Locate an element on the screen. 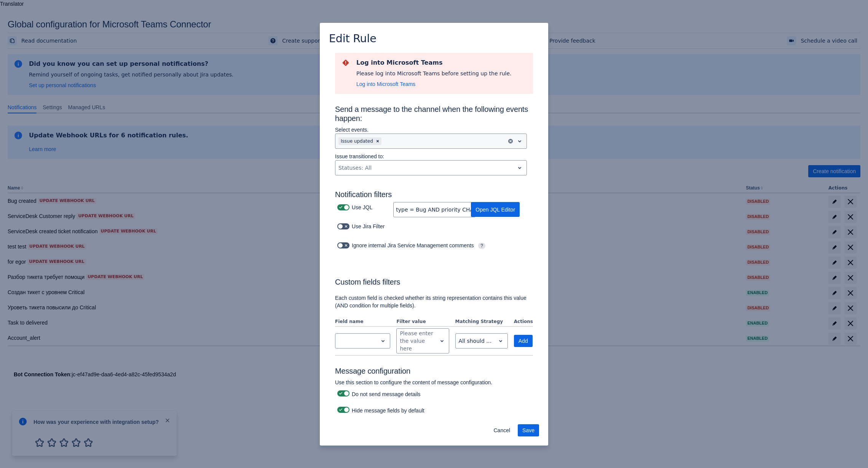 Image resolution: width=868 pixels, height=468 pixels. div: Hide message fields by default is located at coordinates (431, 410).